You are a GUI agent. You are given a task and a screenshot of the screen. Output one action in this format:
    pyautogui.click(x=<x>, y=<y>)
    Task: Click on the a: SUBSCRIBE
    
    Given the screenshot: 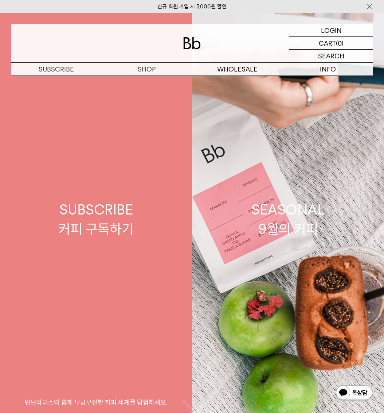 What is the action you would take?
    pyautogui.click(x=56, y=69)
    